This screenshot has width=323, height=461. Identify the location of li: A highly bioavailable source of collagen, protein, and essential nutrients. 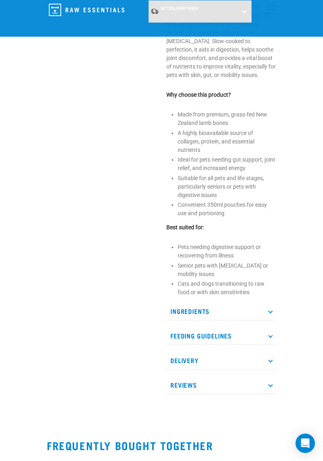
(227, 142).